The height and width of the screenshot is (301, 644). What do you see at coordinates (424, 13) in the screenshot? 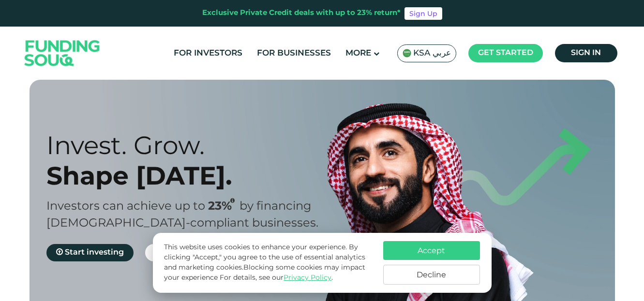
I see `a: Sign Up` at bounding box center [424, 13].